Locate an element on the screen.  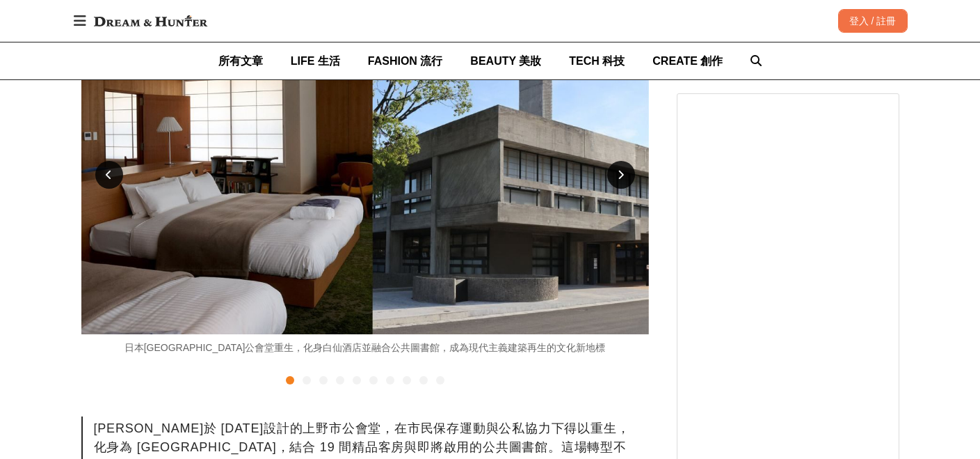
span: CREATE 創作 is located at coordinates (687, 61).